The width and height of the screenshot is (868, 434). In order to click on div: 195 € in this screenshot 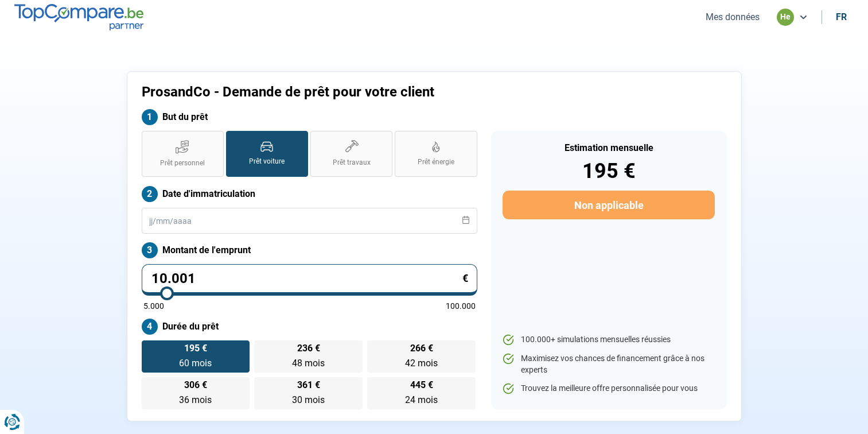, I will do `click(608, 171)`.